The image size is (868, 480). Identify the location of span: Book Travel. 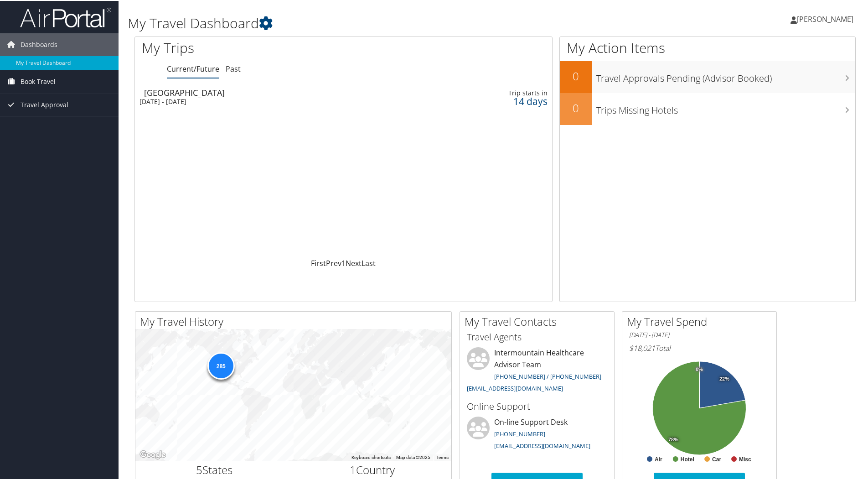
(38, 81).